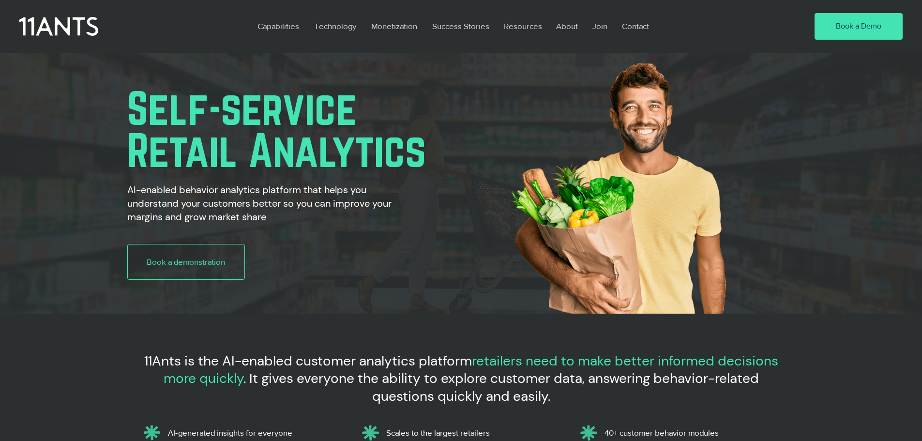  Describe the element at coordinates (471, 369) in the screenshot. I see `span: retailers need to make better informed decisions more quickly` at that location.